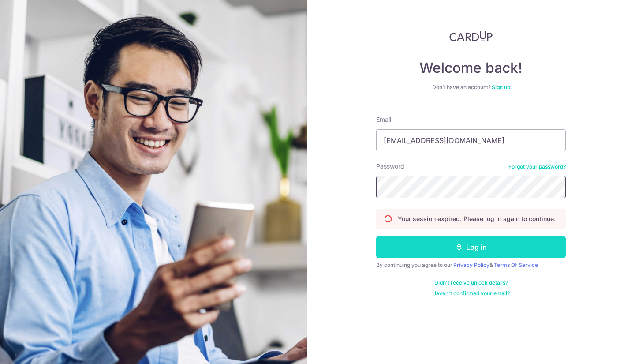  Describe the element at coordinates (471, 265) in the screenshot. I see `div: By continuing you agree to our &` at that location.